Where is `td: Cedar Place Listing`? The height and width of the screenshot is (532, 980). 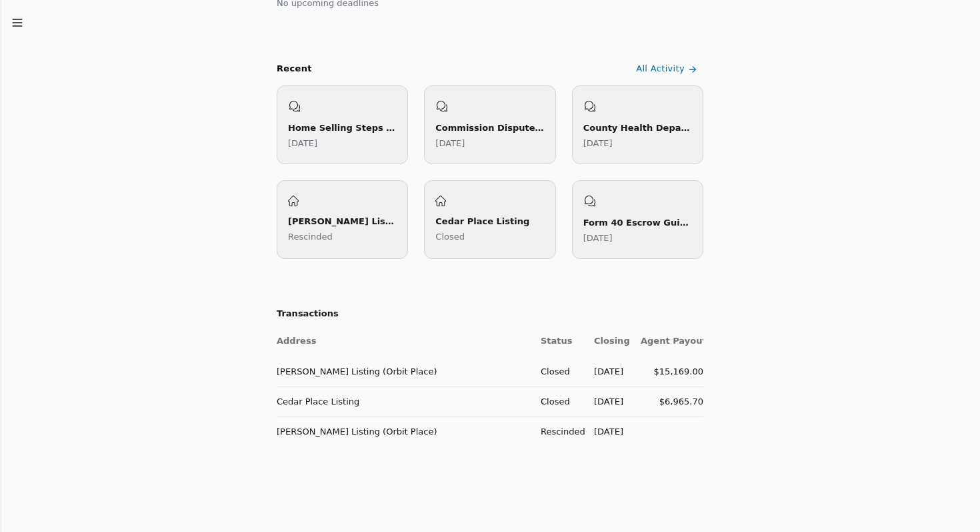 td: Cedar Place Listing is located at coordinates (404, 401).